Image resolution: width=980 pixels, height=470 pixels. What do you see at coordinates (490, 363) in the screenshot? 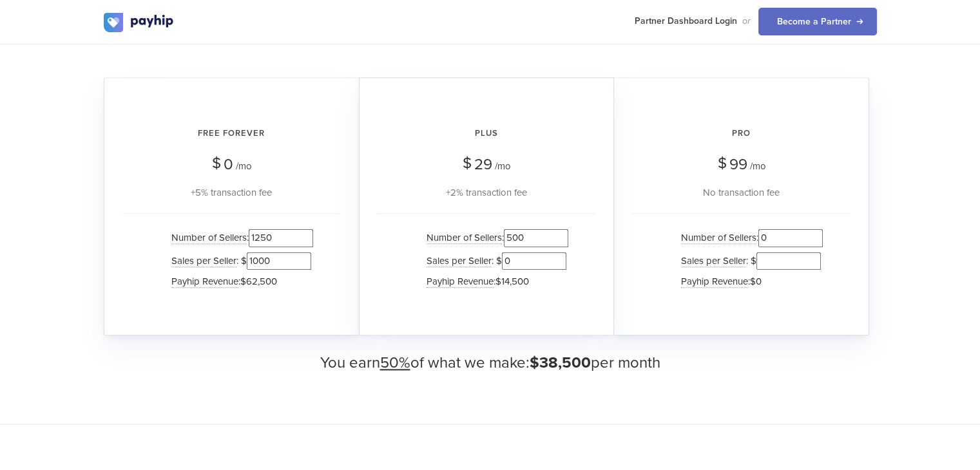
I see `h3: You earn of what we make: per month` at bounding box center [490, 363].